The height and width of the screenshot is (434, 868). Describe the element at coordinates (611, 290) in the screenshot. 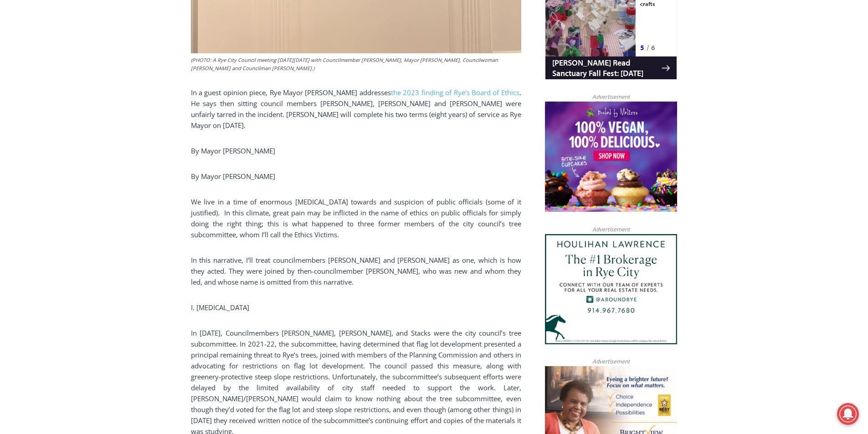

I see `a: Houlihan Lawrence The #1 Brokerage in Rye City` at that location.